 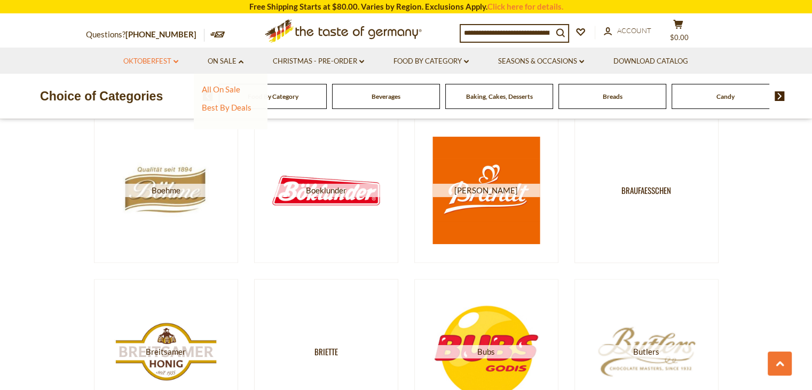 I want to click on span: Breitsamer, so click(x=166, y=351).